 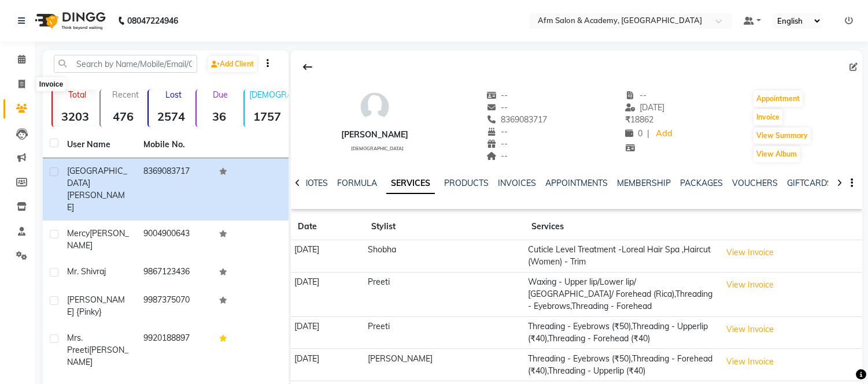 I want to click on button: View Album, so click(x=776, y=154).